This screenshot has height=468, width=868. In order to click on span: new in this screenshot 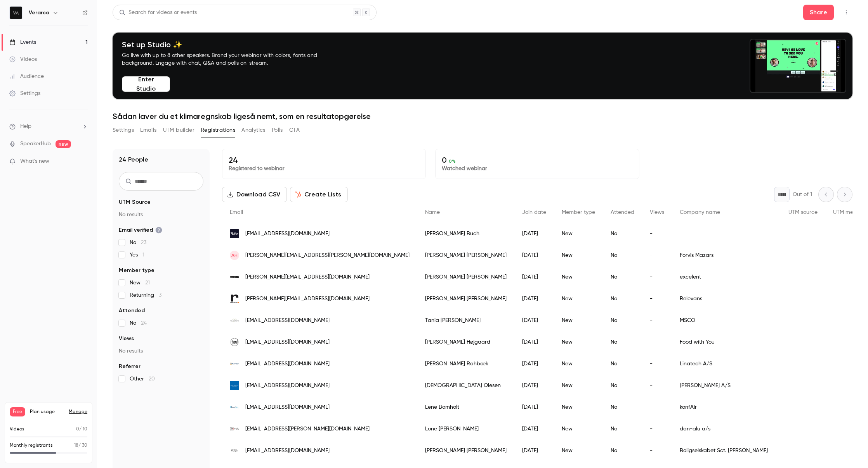, I will do `click(63, 144)`.